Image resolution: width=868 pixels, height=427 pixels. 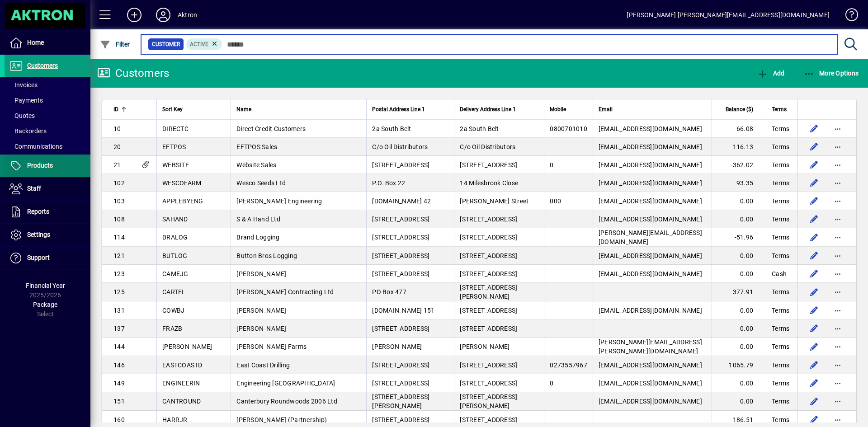 What do you see at coordinates (172, 328) in the screenshot?
I see `span: FRAZB` at bounding box center [172, 328].